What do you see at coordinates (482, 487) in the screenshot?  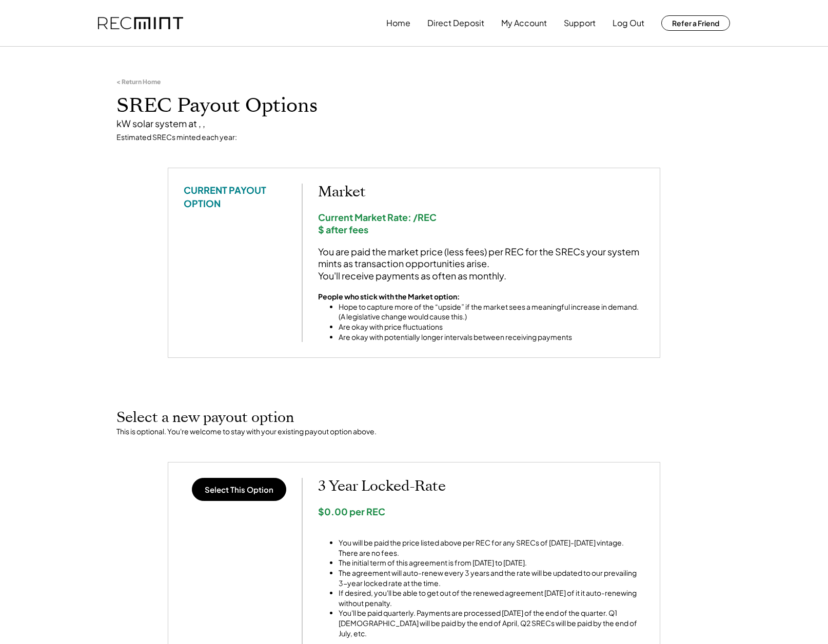 I see `h2: 3 Year Locked-Rate` at bounding box center [482, 487].